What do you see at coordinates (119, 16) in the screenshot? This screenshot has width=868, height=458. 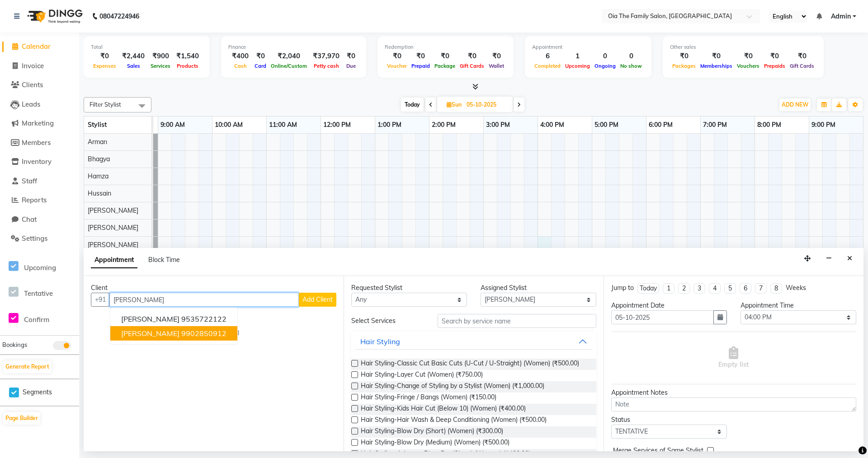 I see `b: 08047224946` at bounding box center [119, 16].